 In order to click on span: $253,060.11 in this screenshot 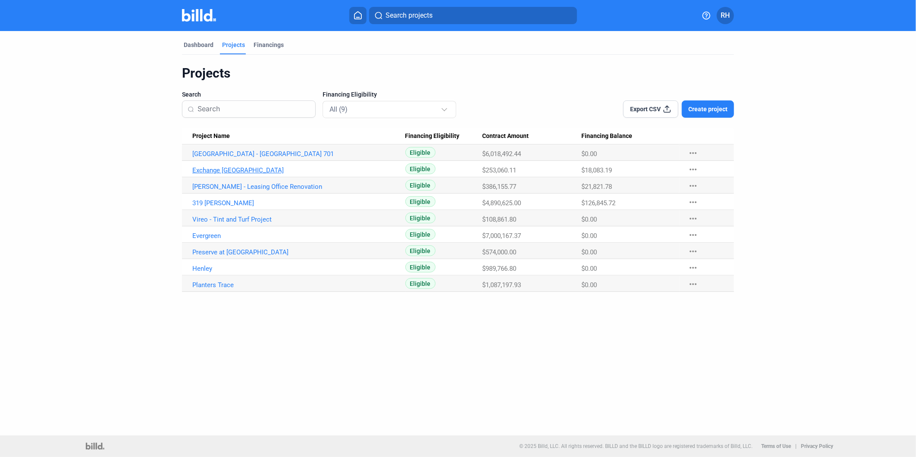, I will do `click(499, 170)`.